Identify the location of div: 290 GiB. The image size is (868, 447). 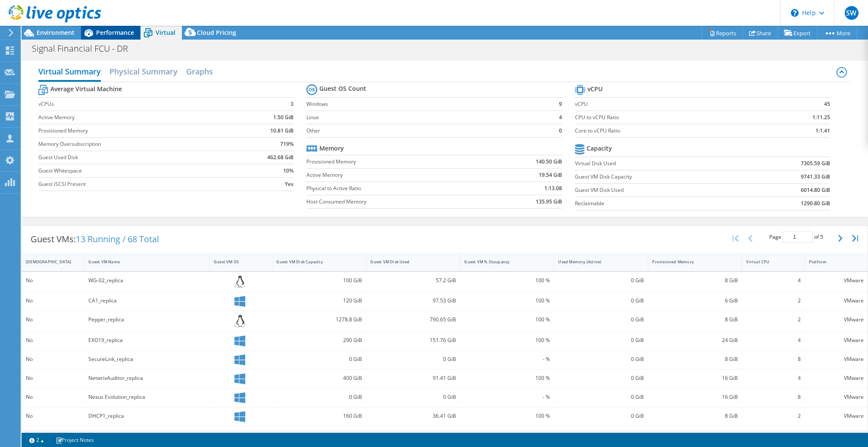
(318, 341).